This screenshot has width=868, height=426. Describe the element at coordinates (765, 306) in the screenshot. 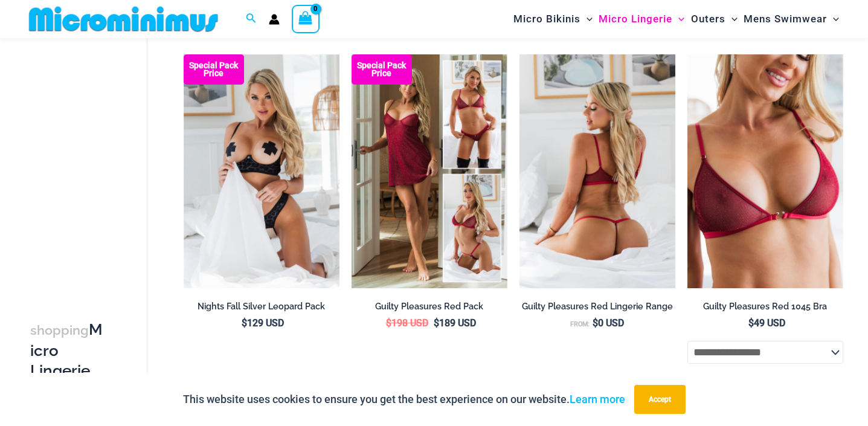

I see `h2: Guilty Pleasures Red 1045 Bra` at that location.